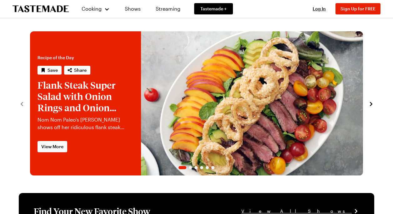 The height and width of the screenshot is (214, 393). Describe the element at coordinates (80, 70) in the screenshot. I see `span: Share` at that location.